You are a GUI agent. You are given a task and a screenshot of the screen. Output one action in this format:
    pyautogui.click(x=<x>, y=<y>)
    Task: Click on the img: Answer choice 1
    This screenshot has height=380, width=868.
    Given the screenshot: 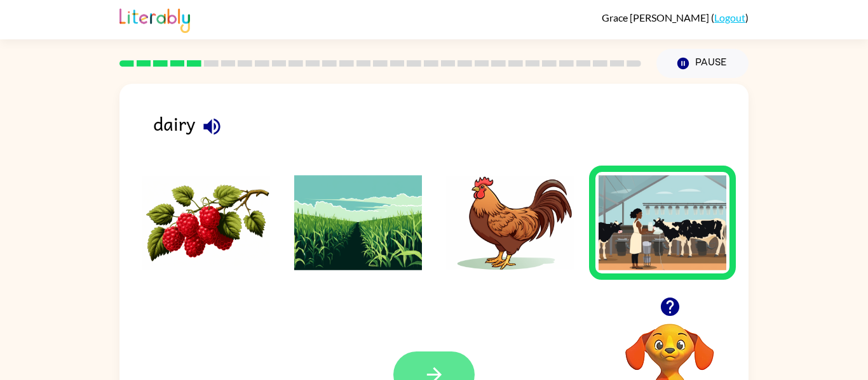 What is the action you would take?
    pyautogui.click(x=206, y=223)
    